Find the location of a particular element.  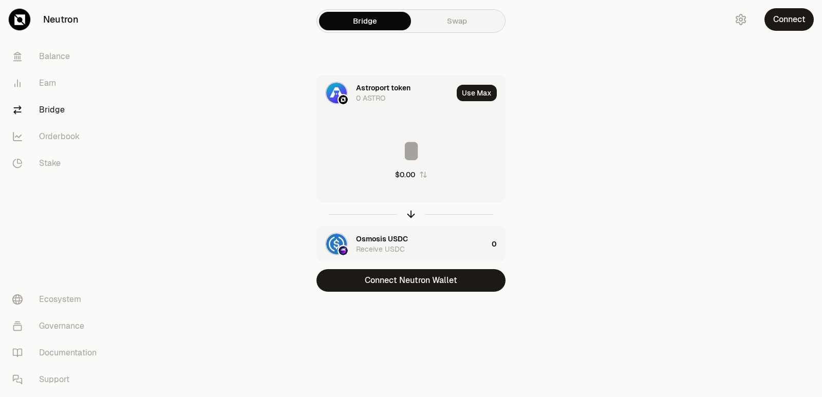

a: Swap is located at coordinates (456, 21).